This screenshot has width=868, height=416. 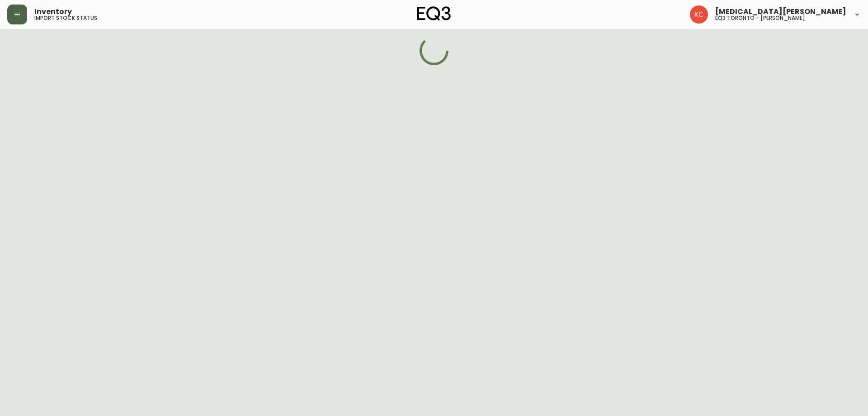 I want to click on h5: import stock status, so click(x=66, y=18).